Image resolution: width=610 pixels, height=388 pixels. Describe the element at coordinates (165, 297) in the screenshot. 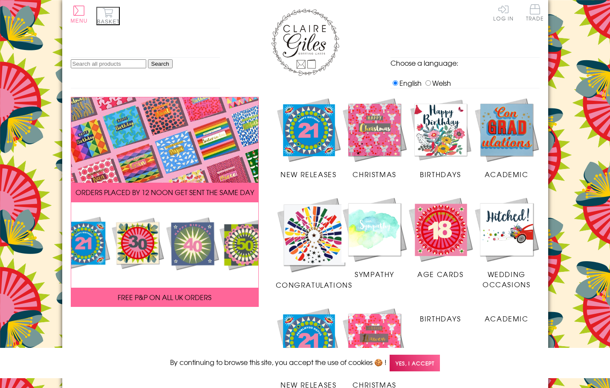

I see `span: FREE P&P ON ALL UK ORDERS` at that location.